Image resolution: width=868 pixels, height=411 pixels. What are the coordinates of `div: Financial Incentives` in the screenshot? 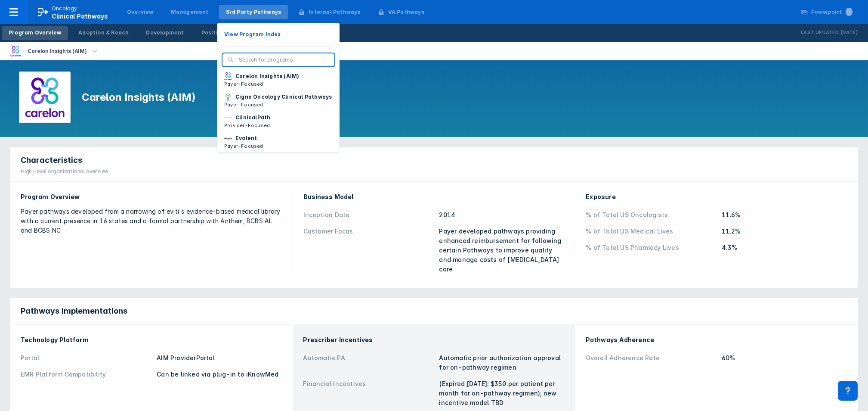 It's located at (369, 393).